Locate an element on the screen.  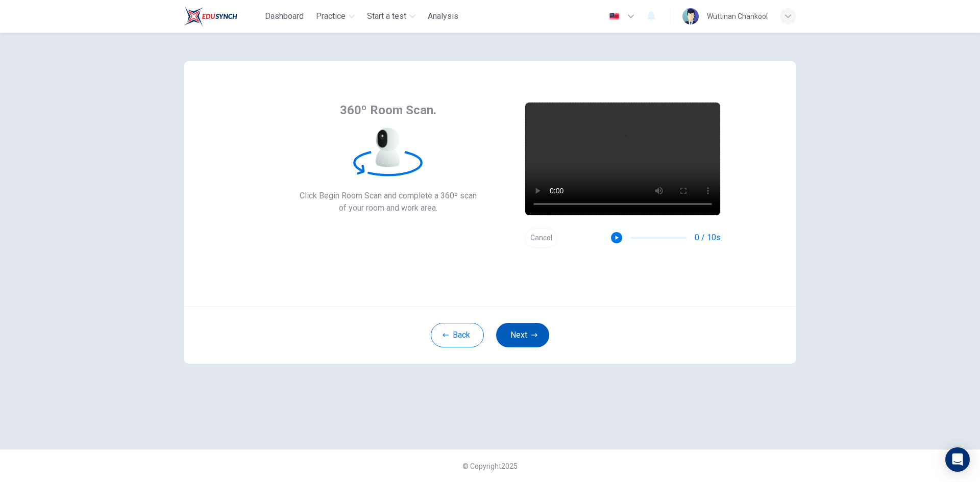
div: Open Intercom Messenger is located at coordinates (958, 460).